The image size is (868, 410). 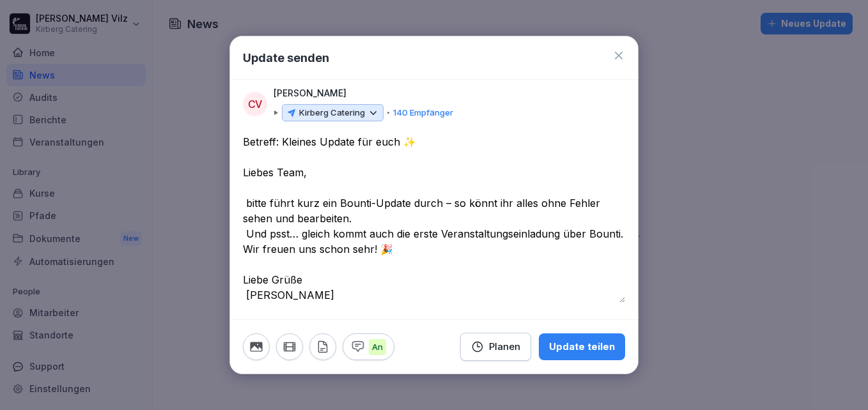 What do you see at coordinates (369, 347) in the screenshot?
I see `button: An` at bounding box center [369, 347].